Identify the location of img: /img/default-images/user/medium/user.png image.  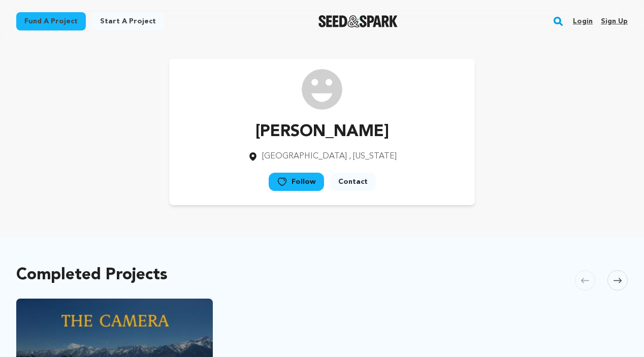
(322, 89).